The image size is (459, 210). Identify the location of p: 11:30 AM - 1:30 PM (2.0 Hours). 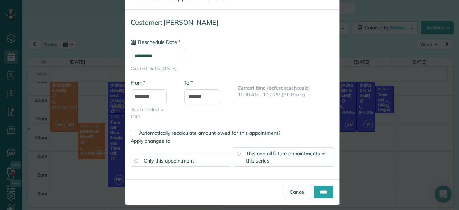
(286, 94).